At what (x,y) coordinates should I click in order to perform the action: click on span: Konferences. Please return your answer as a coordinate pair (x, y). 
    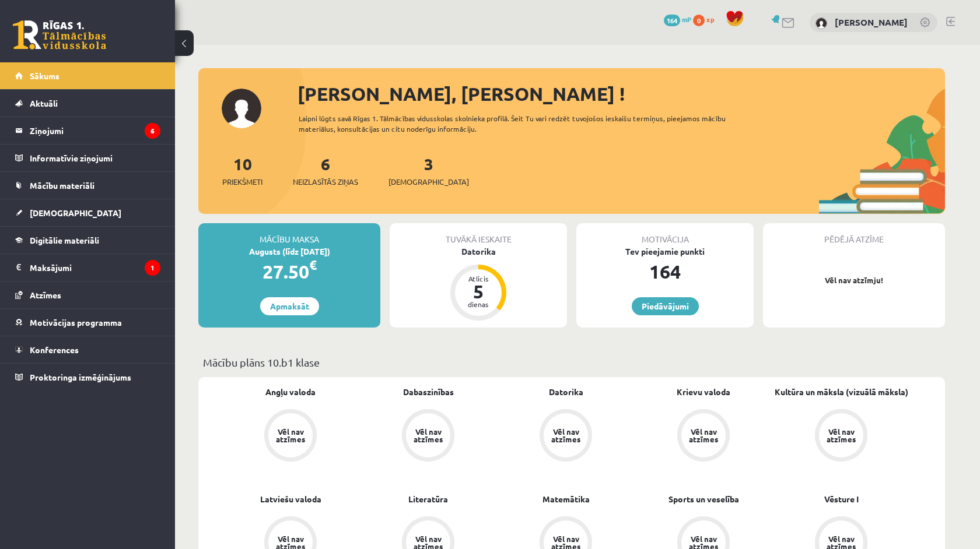
    Looking at the image, I should click on (55, 349).